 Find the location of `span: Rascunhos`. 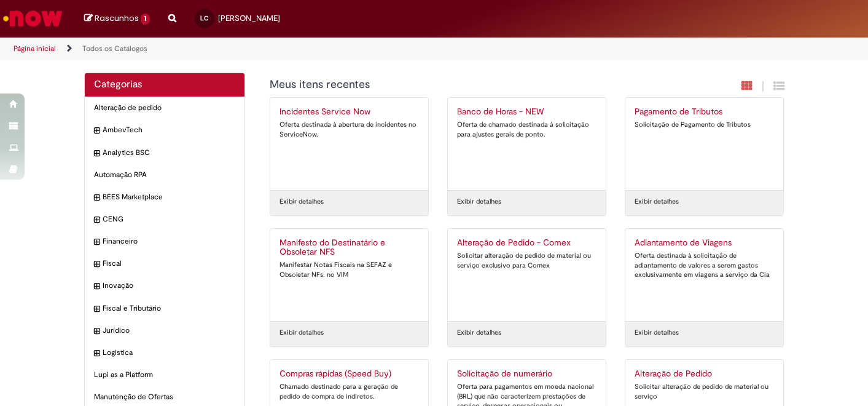

span: Rascunhos is located at coordinates (117, 17).